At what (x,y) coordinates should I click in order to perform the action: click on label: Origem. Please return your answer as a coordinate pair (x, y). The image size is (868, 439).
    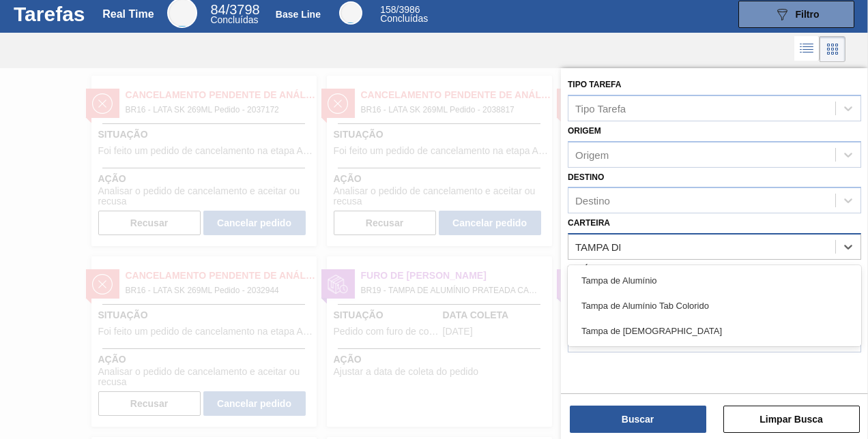
    Looking at the image, I should click on (584, 131).